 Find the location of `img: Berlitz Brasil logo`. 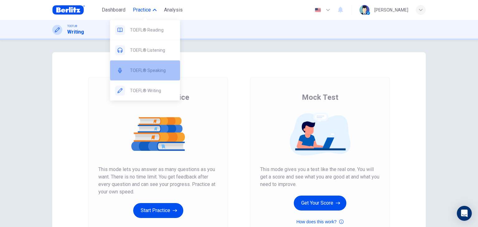

img: Berlitz Brasil logo is located at coordinates (68, 10).